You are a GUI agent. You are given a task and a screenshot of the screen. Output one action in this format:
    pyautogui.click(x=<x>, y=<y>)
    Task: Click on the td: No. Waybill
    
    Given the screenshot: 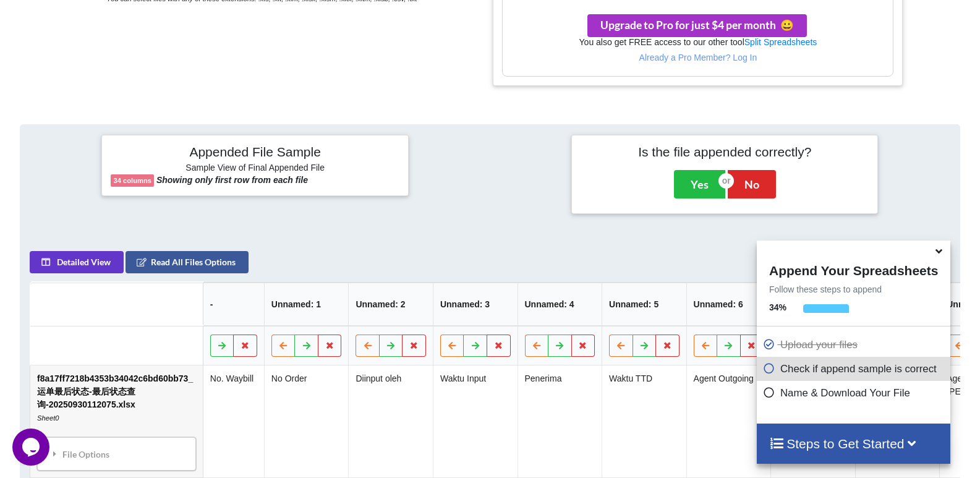 What is the action you would take?
    pyautogui.click(x=233, y=421)
    